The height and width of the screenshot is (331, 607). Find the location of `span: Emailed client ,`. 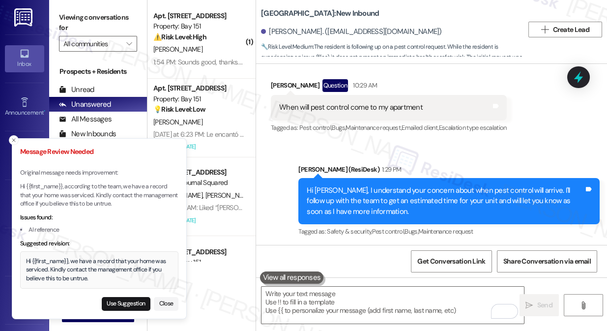

span: Emailed client , is located at coordinates (420, 127).